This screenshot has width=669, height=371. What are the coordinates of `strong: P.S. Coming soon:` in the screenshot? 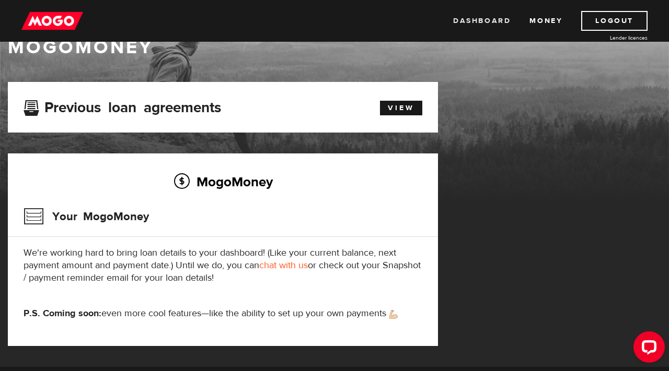 It's located at (62, 313).